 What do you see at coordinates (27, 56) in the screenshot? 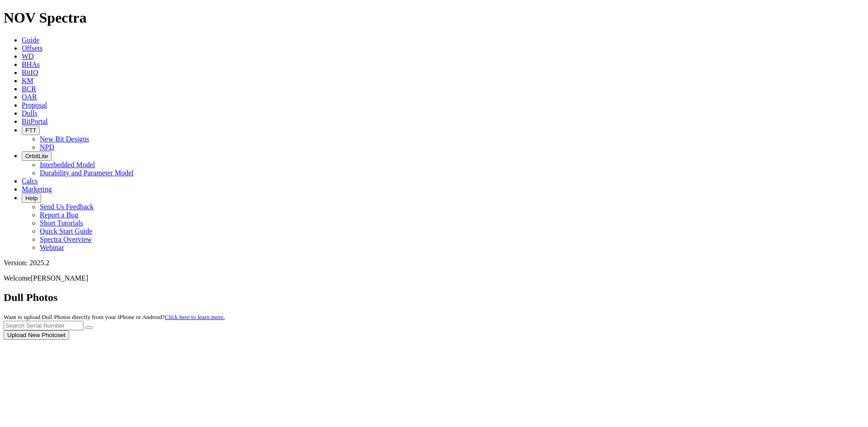
I see `a: WD` at bounding box center [27, 56].